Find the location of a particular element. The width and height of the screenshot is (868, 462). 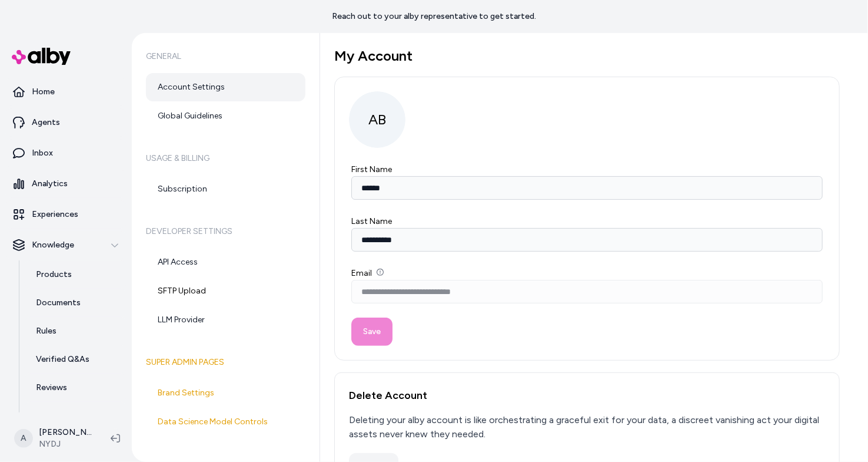

p: Rules is located at coordinates (46, 331).